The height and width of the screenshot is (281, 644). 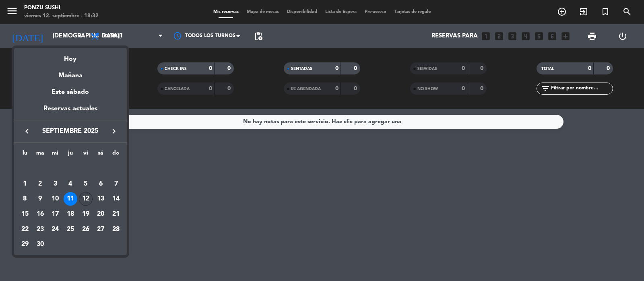 I want to click on td: 29 de septiembre de 2025, so click(x=25, y=245).